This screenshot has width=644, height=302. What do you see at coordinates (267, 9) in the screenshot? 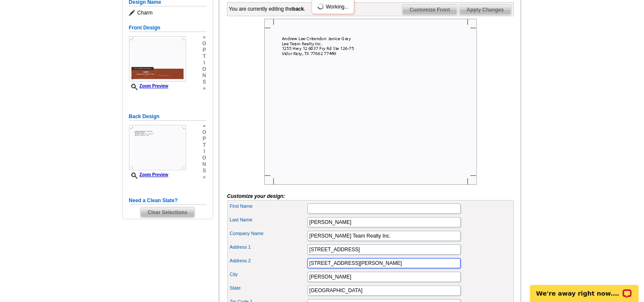
I see `div: You are currently editing the .` at bounding box center [267, 9].